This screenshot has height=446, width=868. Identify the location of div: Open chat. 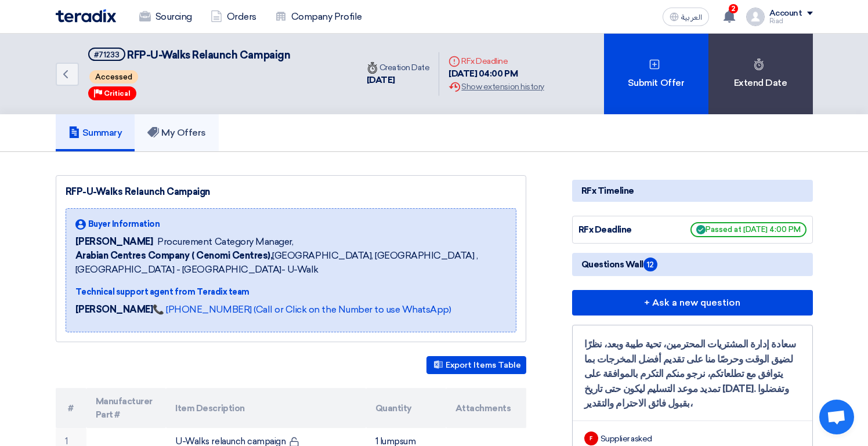
(837, 416).